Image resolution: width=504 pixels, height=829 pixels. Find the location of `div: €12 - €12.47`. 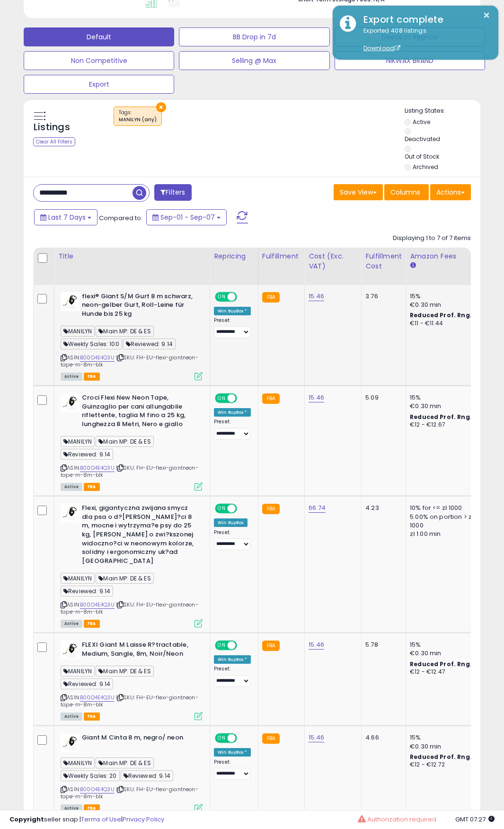

div: €12 - €12.47 is located at coordinates (449, 672).